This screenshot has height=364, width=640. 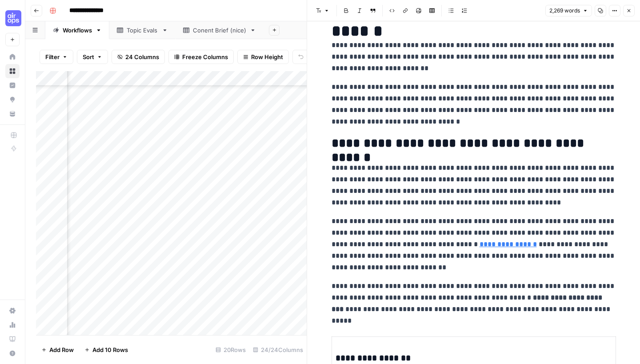 What do you see at coordinates (13, 114) in the screenshot?
I see `a: Your Data` at bounding box center [13, 114].